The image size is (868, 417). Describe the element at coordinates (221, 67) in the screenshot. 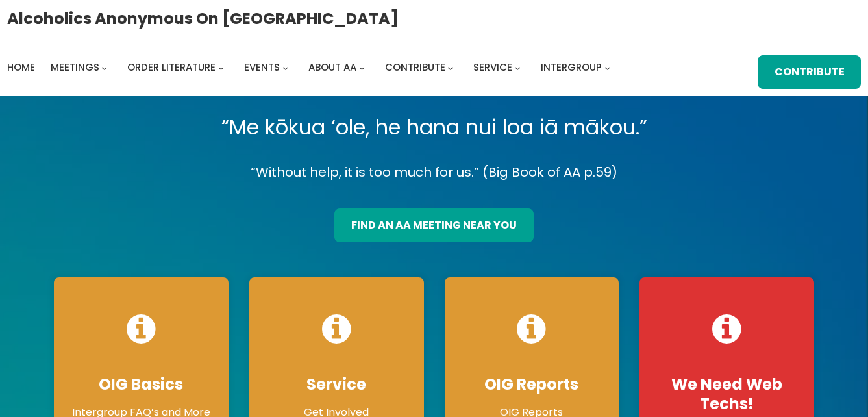

I see `button: Order Literature submenu` at that location.